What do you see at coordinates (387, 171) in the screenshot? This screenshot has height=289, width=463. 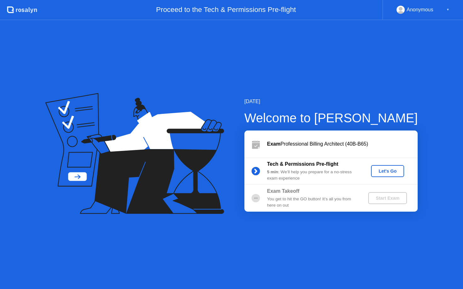 I see `button: Let's Go` at bounding box center [387, 171].